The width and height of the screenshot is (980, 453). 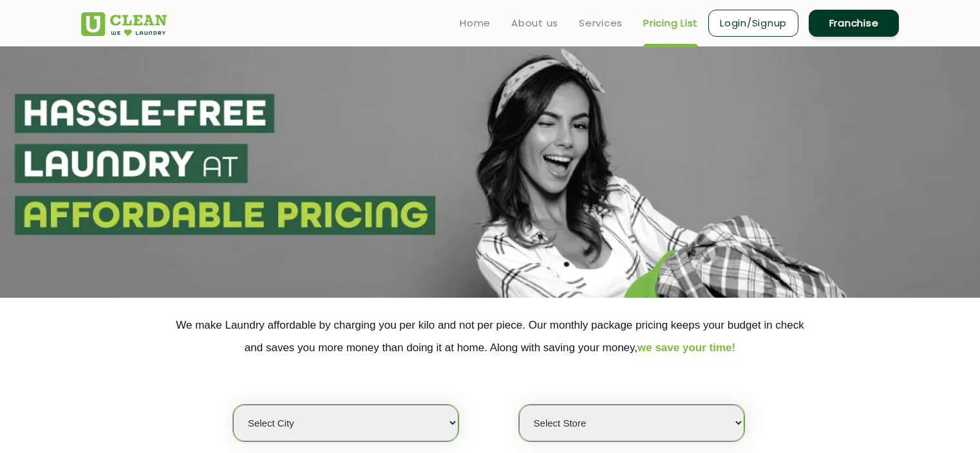 What do you see at coordinates (124, 24) in the screenshot?
I see `img: UClean Laundry and Dry Cleaning` at bounding box center [124, 24].